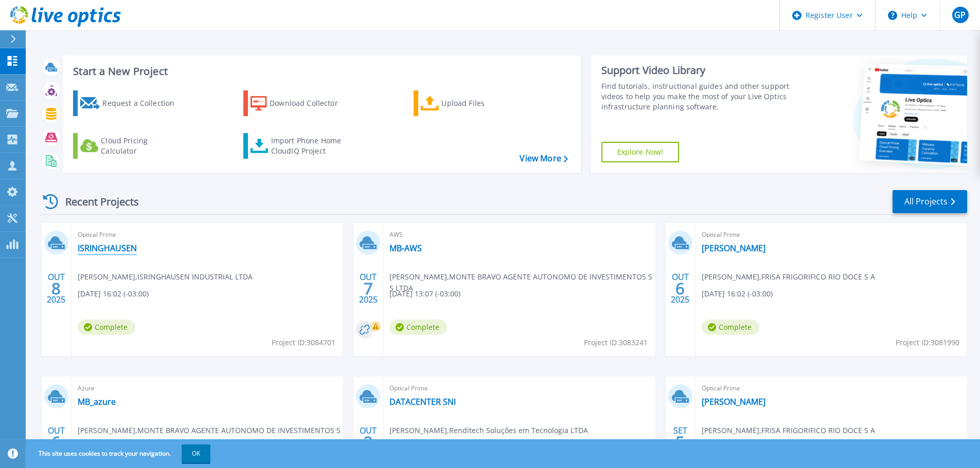 This screenshot has height=468, width=980. Describe the element at coordinates (107, 249) in the screenshot. I see `a: ISRINGHAUSEN` at that location.